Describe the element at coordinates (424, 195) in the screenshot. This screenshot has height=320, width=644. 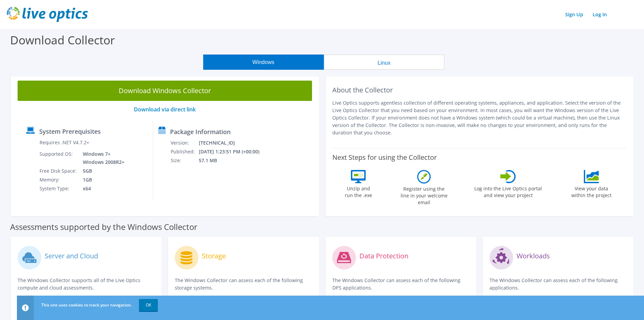
I see `label: Register using the line in your welcome email` at that location.